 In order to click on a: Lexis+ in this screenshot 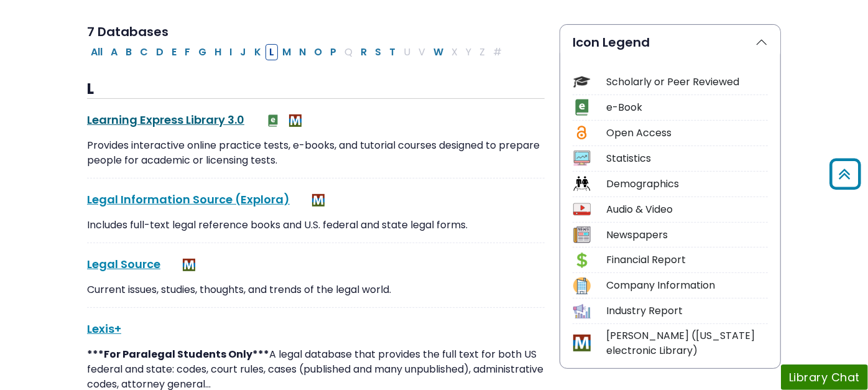, I will do `click(104, 328)`.